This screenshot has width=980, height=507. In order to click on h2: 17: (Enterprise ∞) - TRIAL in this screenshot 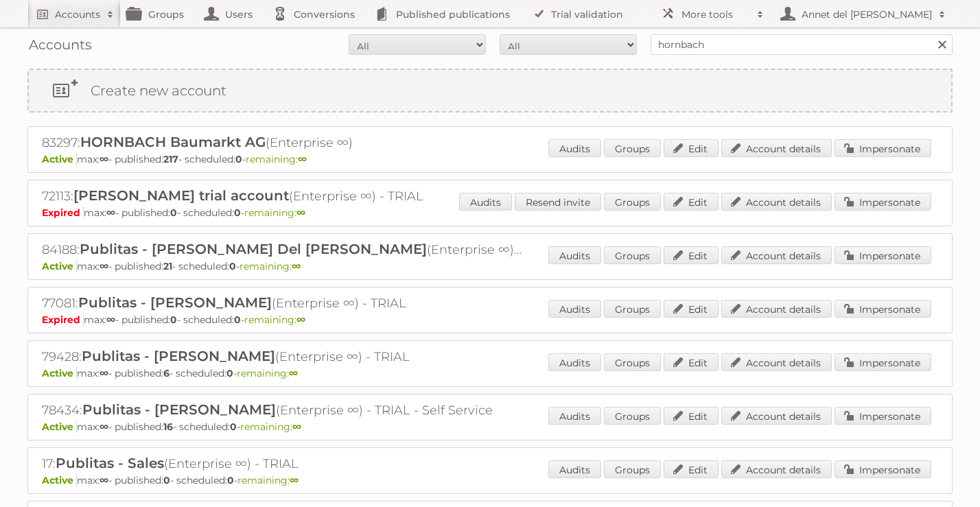, I will do `click(282, 464)`.